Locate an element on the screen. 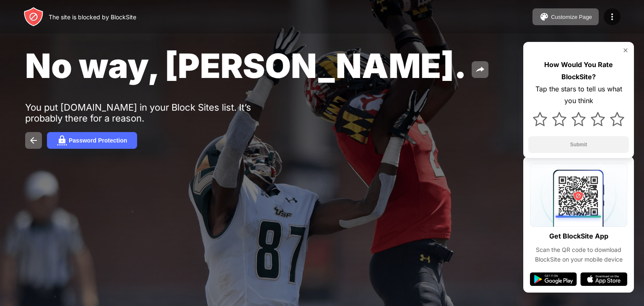 The image size is (644, 306). div: Password Protection is located at coordinates (98, 140).